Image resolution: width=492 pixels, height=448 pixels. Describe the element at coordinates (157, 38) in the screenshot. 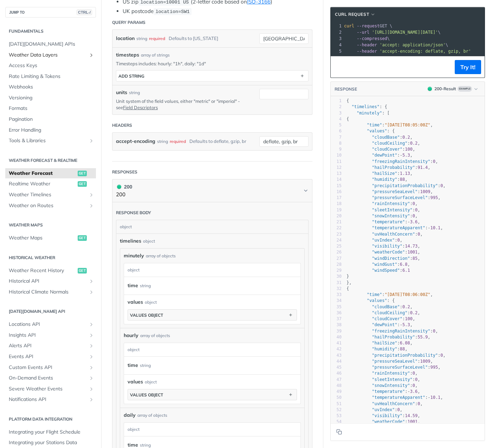

I see `div: required` at that location.